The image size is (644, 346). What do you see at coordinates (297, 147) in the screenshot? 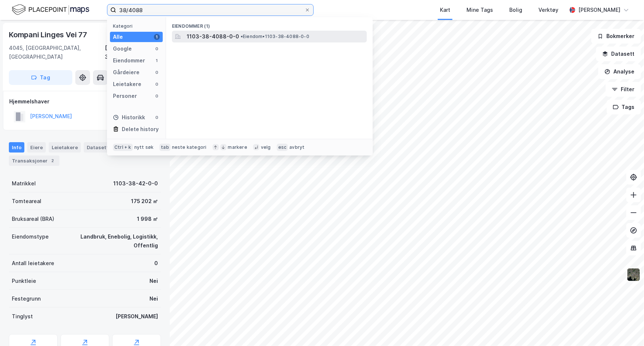
I see `div: avbryt` at bounding box center [297, 147].